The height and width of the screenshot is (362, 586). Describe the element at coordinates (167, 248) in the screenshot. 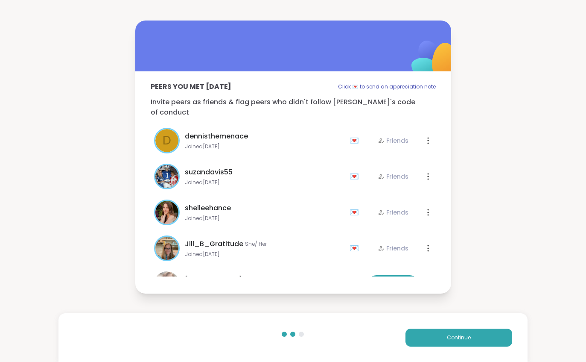

I see `img: Jill_B_Gratitude` at that location.